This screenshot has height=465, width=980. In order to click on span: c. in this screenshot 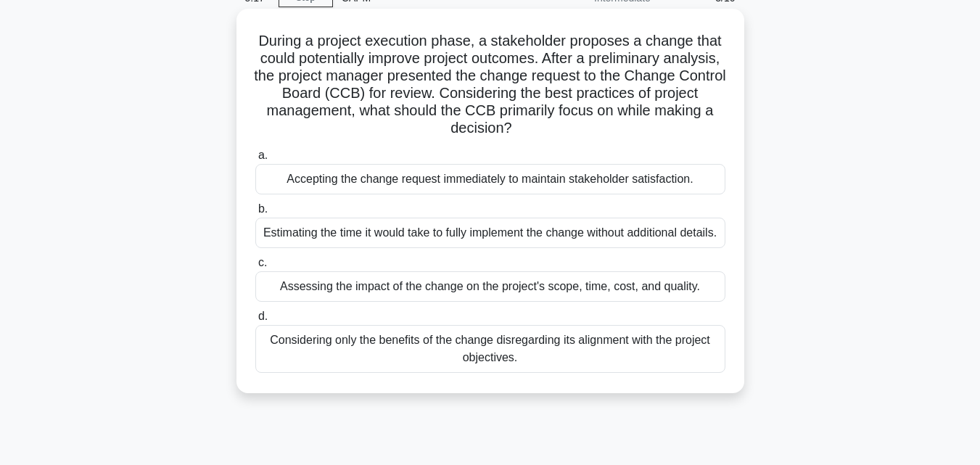, I will do `click(263, 262)`.